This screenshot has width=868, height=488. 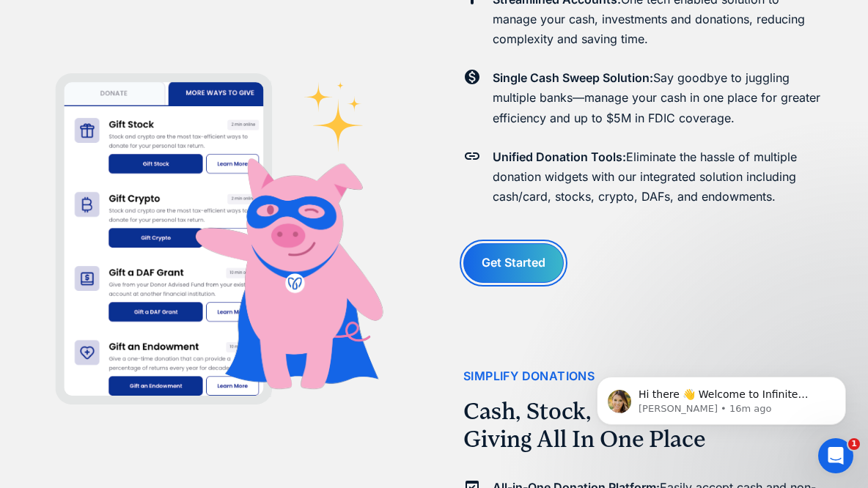 What do you see at coordinates (147, 55) in the screenshot?
I see `div: message notification from Kasey, 16m ago. Hi there 👋 Welcome to Infinite Giving. If you have any ...` at bounding box center [147, 55].